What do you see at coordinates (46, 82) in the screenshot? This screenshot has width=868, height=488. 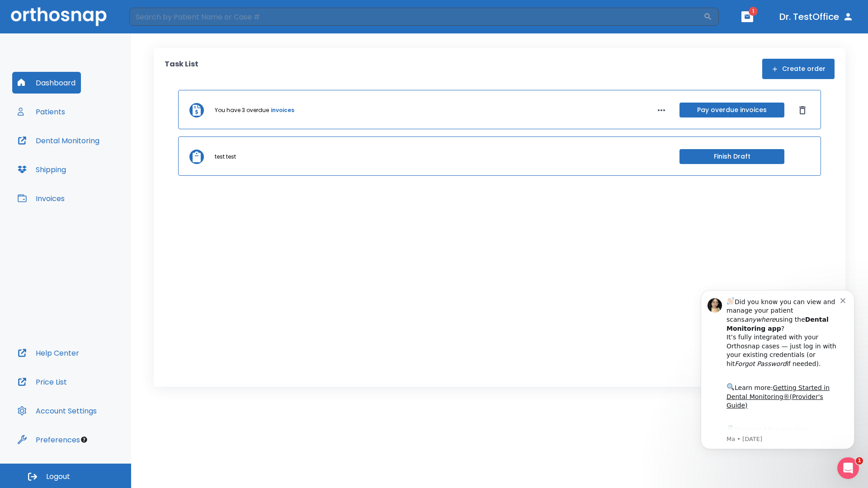 I see `a: Dashboard` at bounding box center [46, 82].